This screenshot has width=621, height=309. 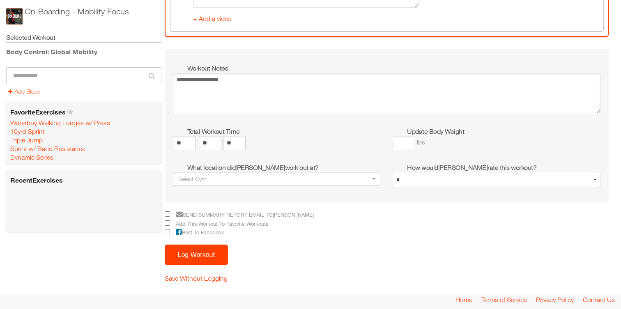 What do you see at coordinates (599, 300) in the screenshot?
I see `a: Contact Us` at bounding box center [599, 300].